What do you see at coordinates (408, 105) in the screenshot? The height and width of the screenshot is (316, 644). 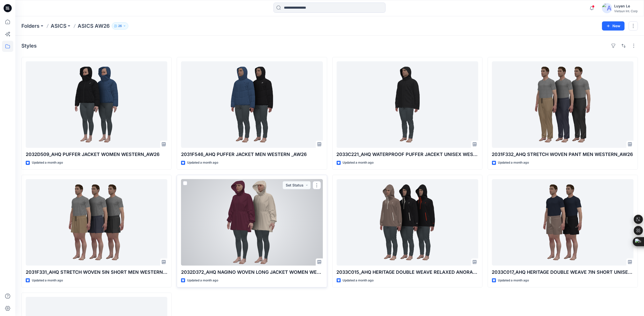 I see `a: 2033C221_AHQ WATERPROOF PUFFER JACEKT UNISEX WESTERN_AW26` at bounding box center [408, 105].